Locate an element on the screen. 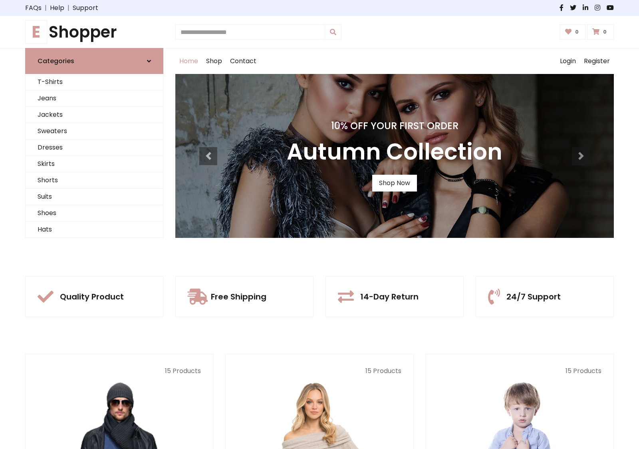 The image size is (639, 449). h5: 24/7 Support is located at coordinates (534, 297).